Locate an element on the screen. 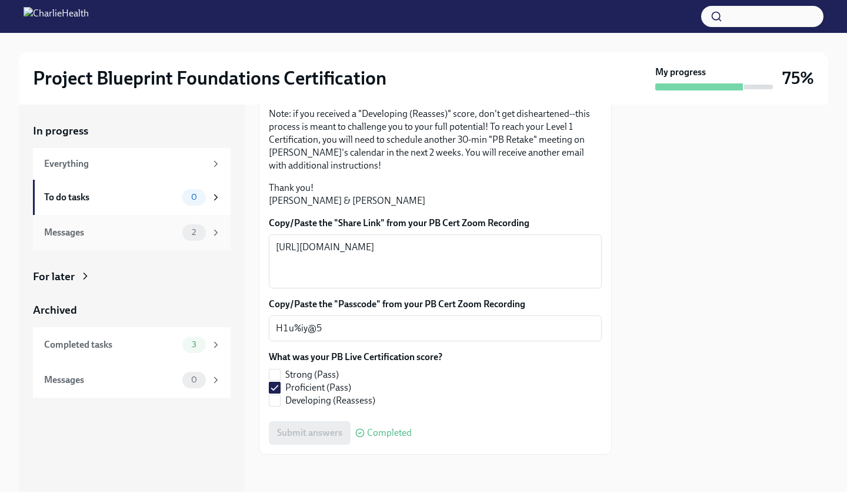 The image size is (847, 504). textarea: H1u%iy@5 is located at coordinates (435, 329).